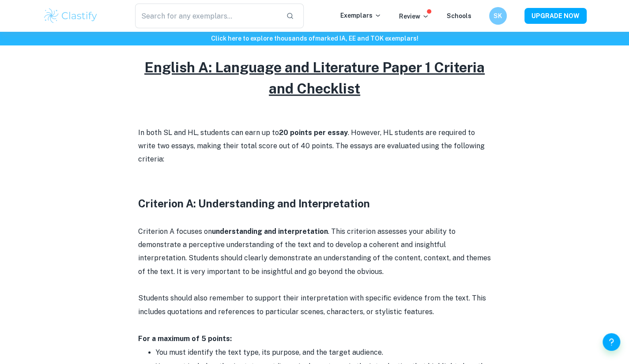 The image size is (629, 364). What do you see at coordinates (459, 16) in the screenshot?
I see `a: Schools` at bounding box center [459, 16].